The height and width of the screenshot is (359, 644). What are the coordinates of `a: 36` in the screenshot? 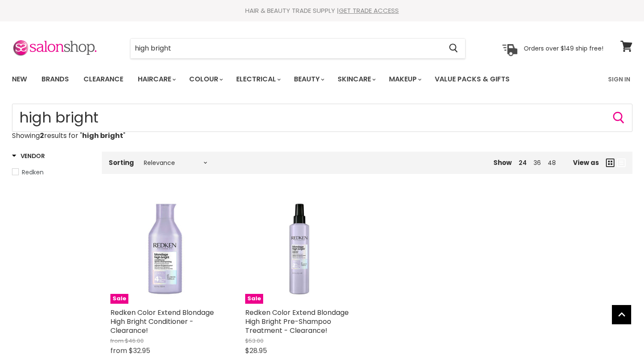 It's located at (537, 163).